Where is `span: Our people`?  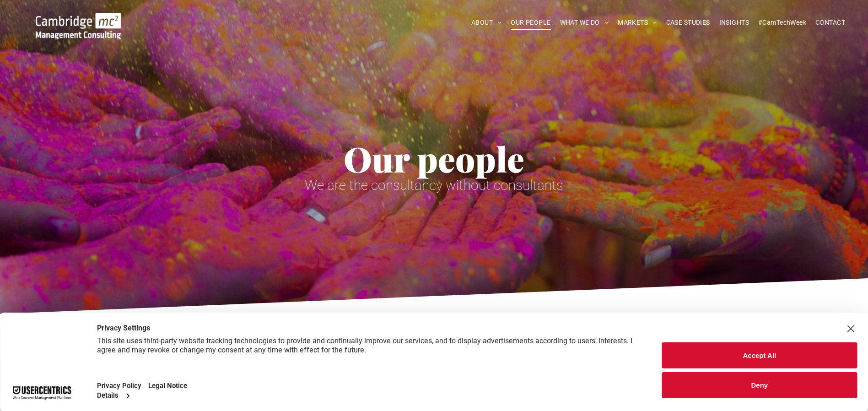
span: Our people is located at coordinates (434, 158).